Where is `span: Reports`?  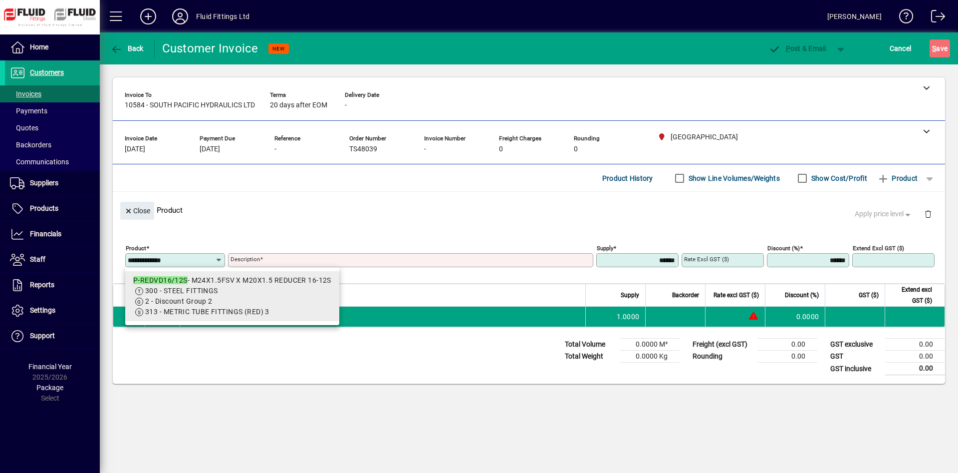 span: Reports is located at coordinates (42, 284).